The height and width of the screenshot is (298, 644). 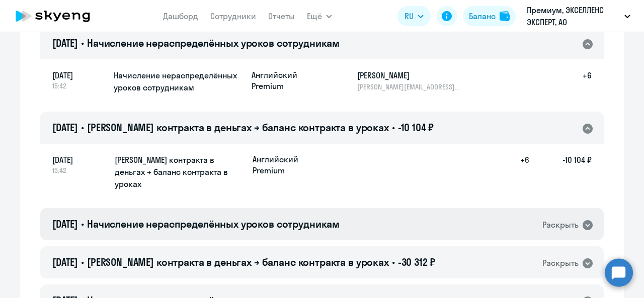 I want to click on h5: Начисление нераспределённых уроков сотрудникам, so click(x=178, y=82).